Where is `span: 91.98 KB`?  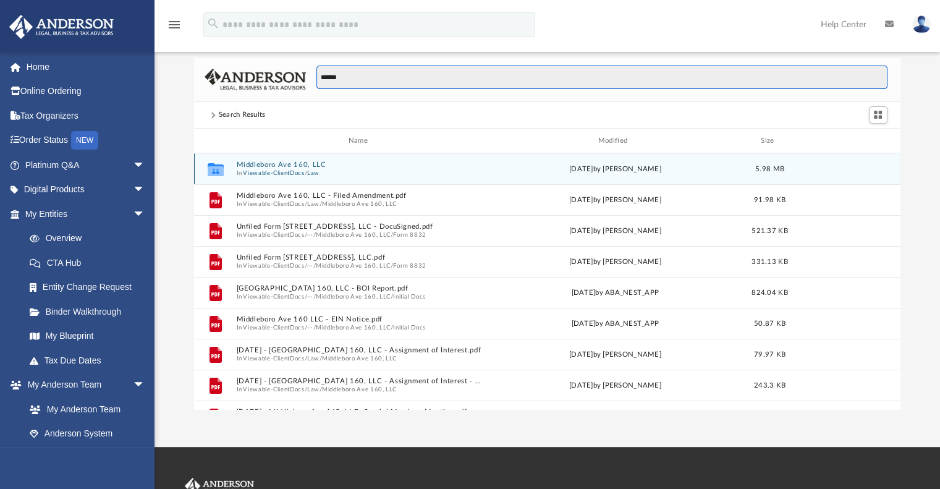
span: 91.98 KB is located at coordinates (769, 200).